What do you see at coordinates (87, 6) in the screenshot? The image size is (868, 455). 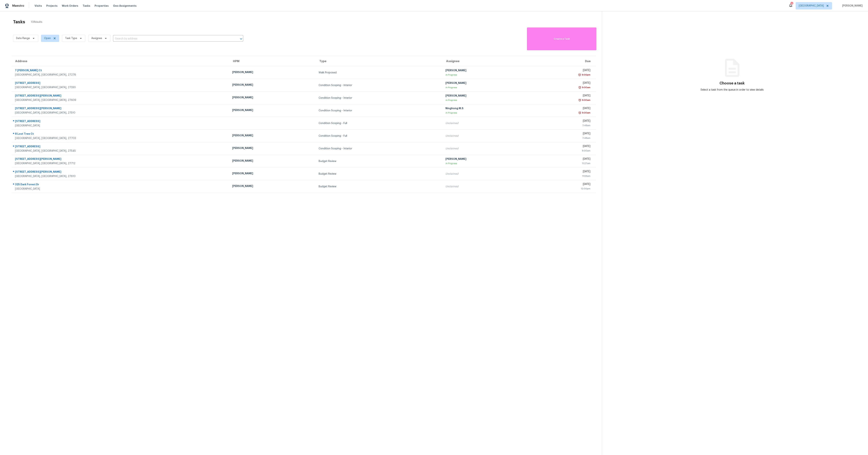 I see `span: Tasks` at bounding box center [87, 6].